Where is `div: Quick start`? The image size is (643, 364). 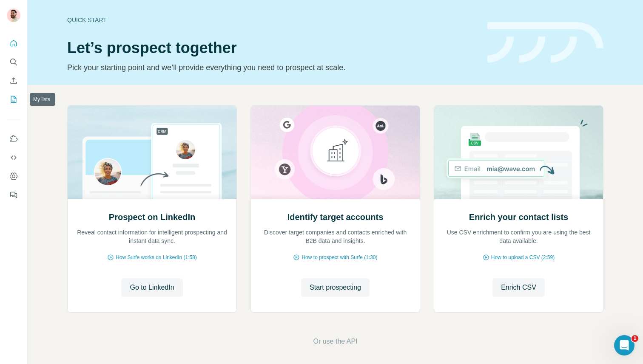 div: Quick start is located at coordinates (272, 20).